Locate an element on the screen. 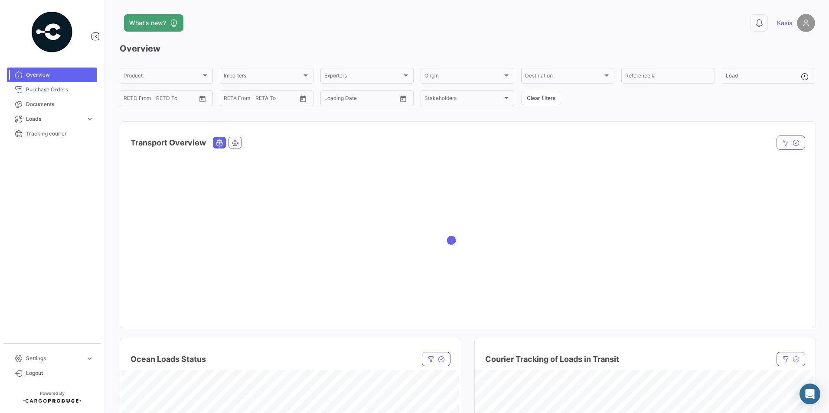  span: Loads is located at coordinates (54, 119).